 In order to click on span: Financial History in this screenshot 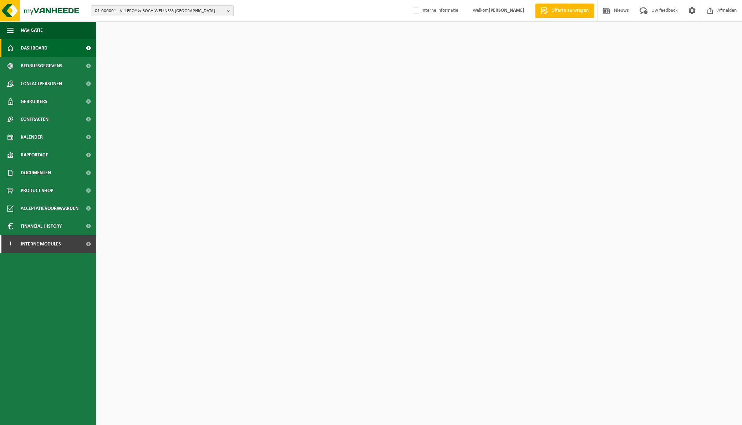, I will do `click(41, 226)`.